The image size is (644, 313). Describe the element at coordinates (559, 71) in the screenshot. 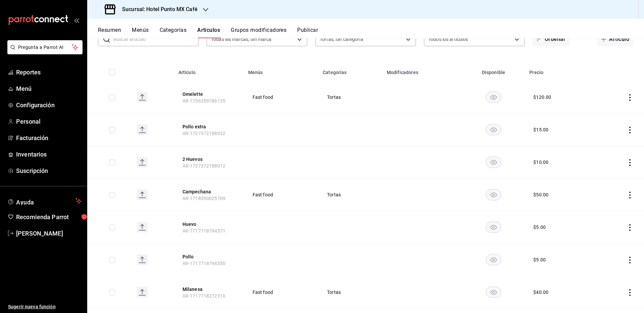

I see `th: Precio` at that location.